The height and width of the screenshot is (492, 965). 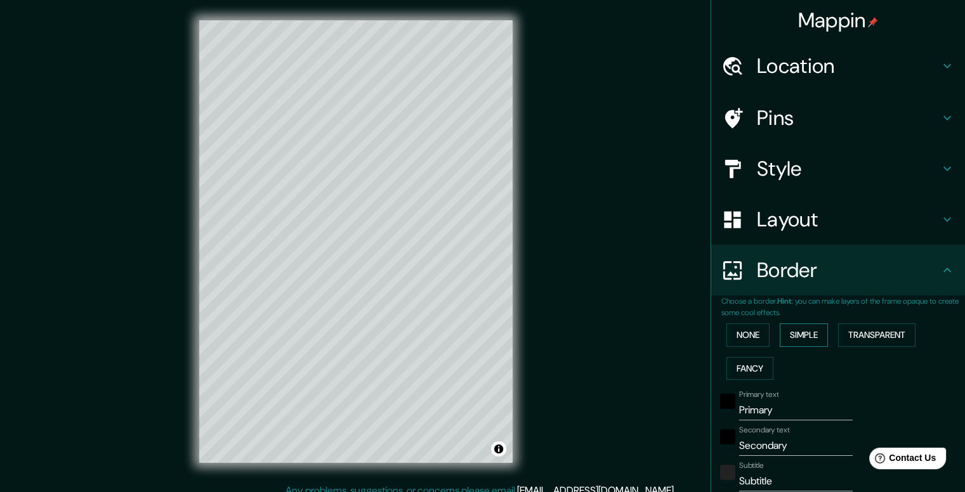 I want to click on h4: Layout, so click(x=848, y=219).